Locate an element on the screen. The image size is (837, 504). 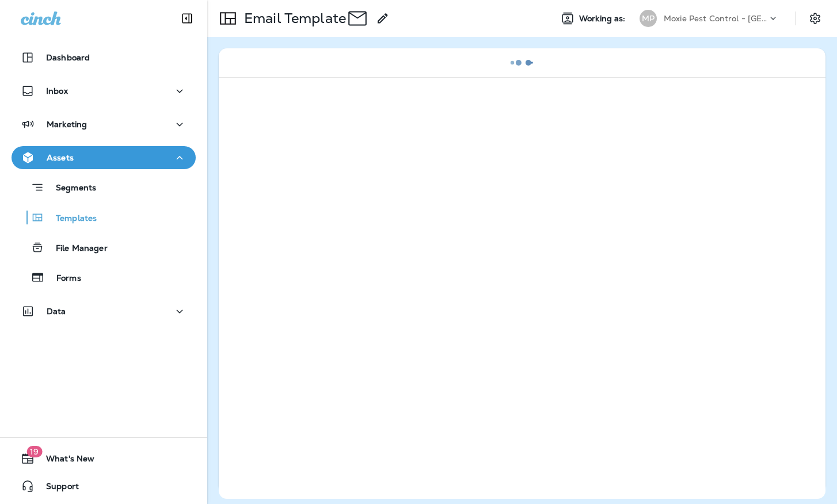
button: Support is located at coordinates (103, 487).